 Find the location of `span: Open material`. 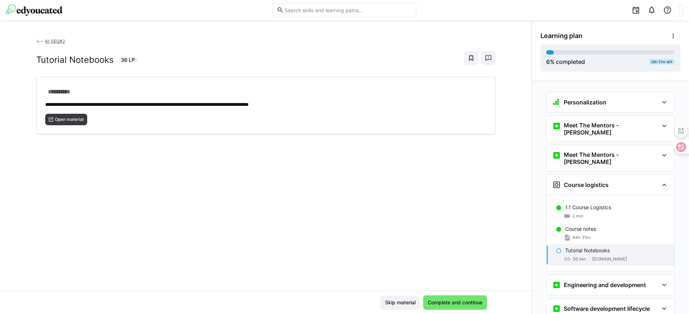

span: Open material is located at coordinates (69, 120).